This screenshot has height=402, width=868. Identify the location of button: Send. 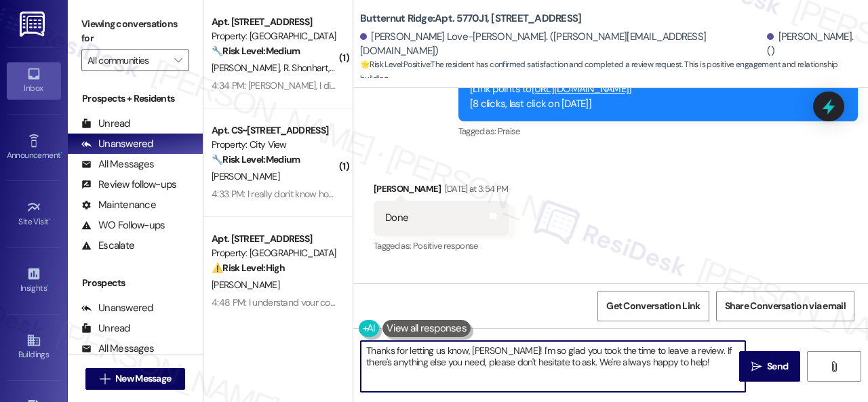
(770, 366).